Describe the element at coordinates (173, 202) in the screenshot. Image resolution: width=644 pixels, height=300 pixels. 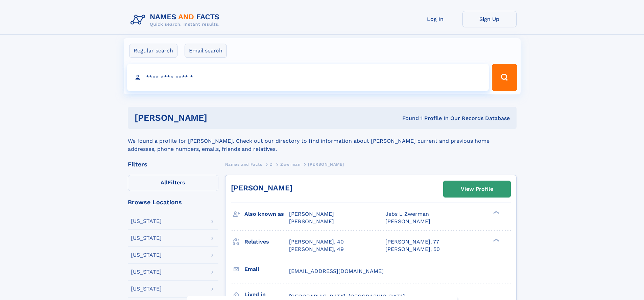
I see `div: Browse Locations` at that location.